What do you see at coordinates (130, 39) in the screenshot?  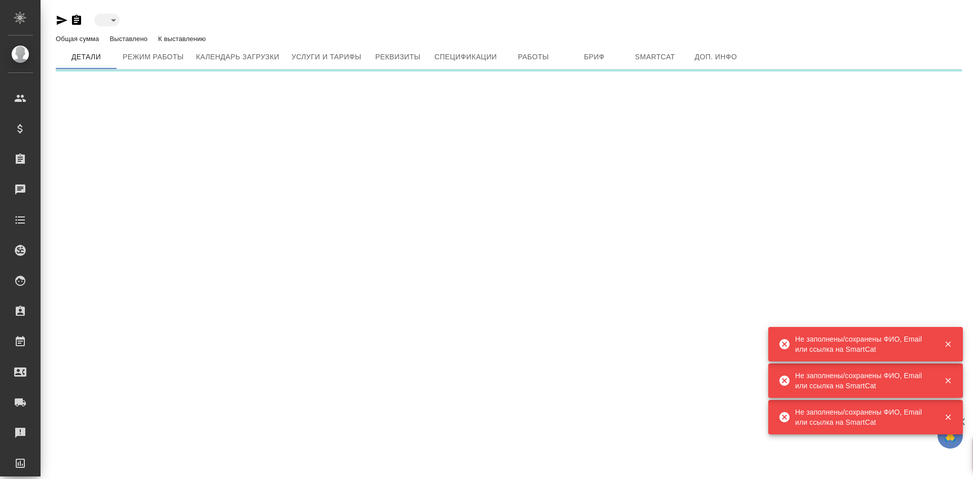 I see `p: Выставлено` at bounding box center [130, 39].